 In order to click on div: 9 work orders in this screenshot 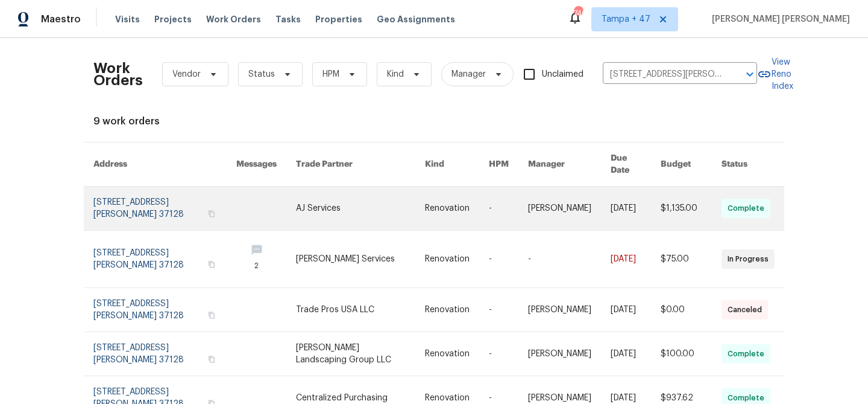, I will do `click(434, 121)`.